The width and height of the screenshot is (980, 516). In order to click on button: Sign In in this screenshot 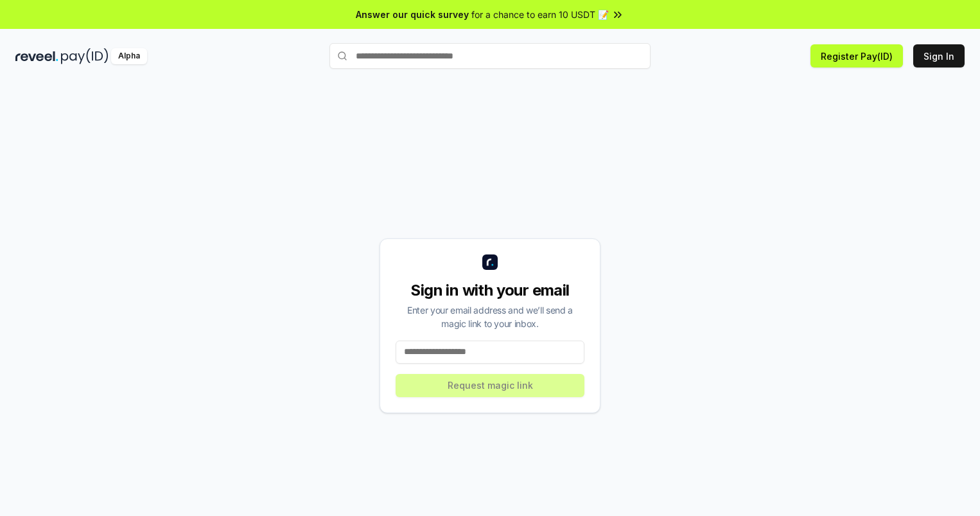, I will do `click(939, 56)`.